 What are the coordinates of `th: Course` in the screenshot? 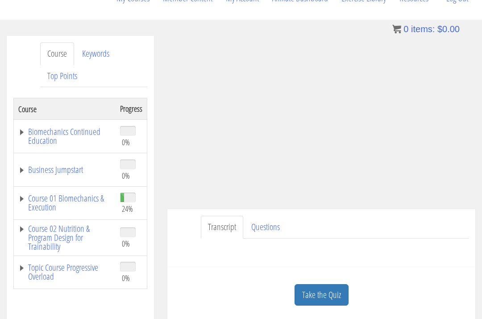 It's located at (65, 109).